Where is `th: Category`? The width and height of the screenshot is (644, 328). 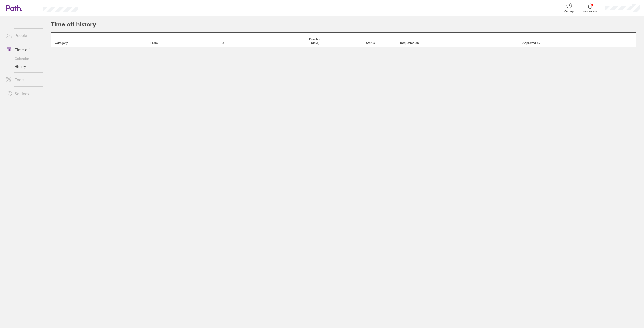 th: Category is located at coordinates (98, 40).